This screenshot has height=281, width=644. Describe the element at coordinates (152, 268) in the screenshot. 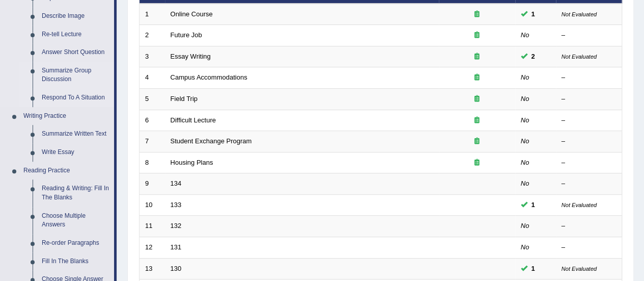

I see `td: 13` at that location.